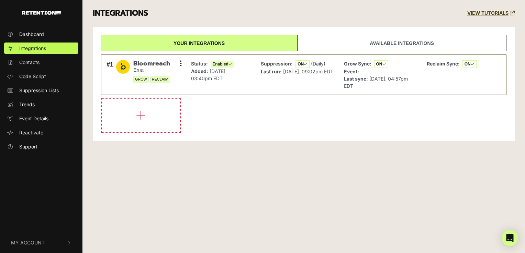 The width and height of the screenshot is (525, 253). I want to click on span: Integrations, so click(33, 48).